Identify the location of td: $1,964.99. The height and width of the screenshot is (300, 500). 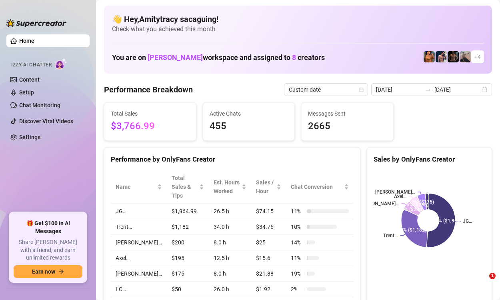
(188, 211).